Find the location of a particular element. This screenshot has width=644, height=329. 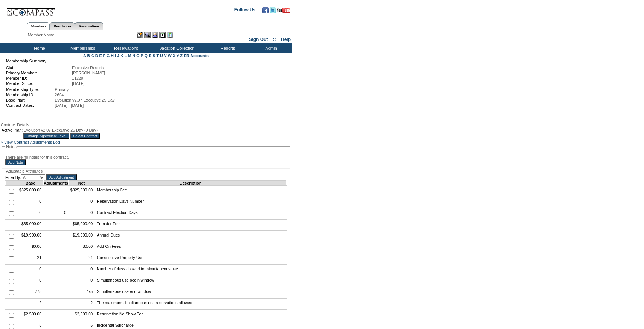

td: Member Since: is located at coordinates (38, 83).